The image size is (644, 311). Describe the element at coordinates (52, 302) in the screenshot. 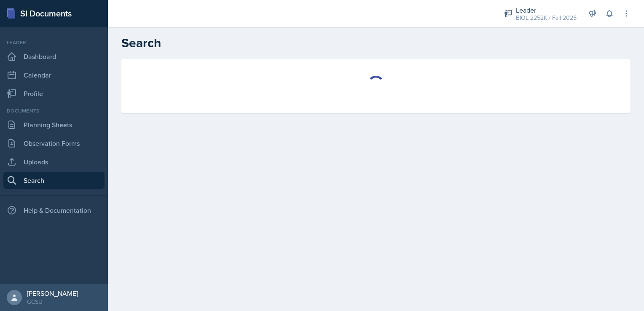

I see `div: GCSU` at that location.